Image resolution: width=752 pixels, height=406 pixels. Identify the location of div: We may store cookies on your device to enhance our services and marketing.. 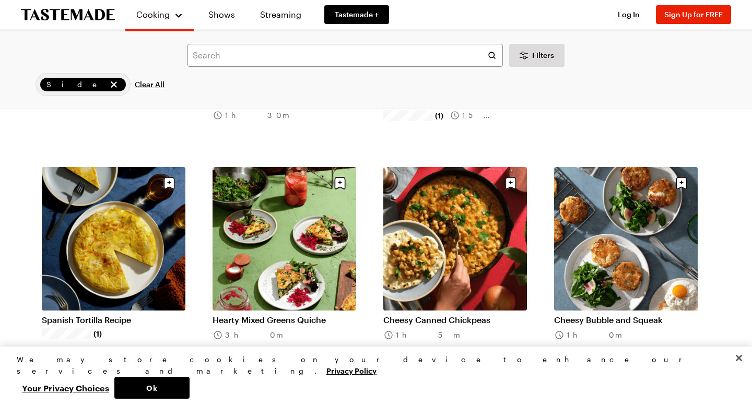
(371, 365).